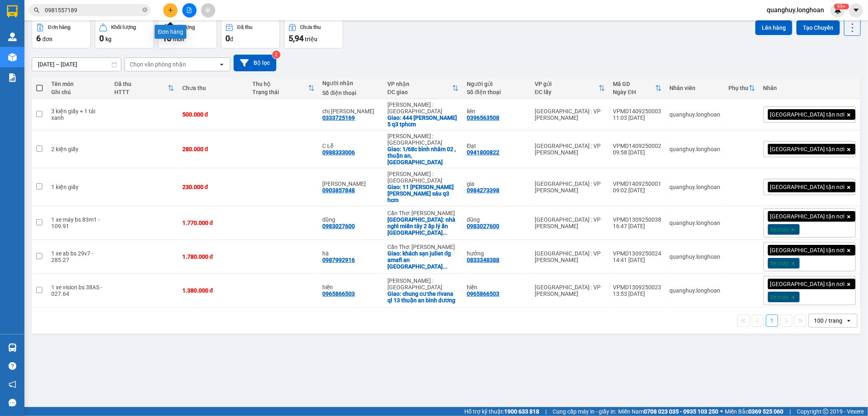 This screenshot has height=416, width=868. Describe the element at coordinates (232, 39) in the screenshot. I see `span: đ` at that location.